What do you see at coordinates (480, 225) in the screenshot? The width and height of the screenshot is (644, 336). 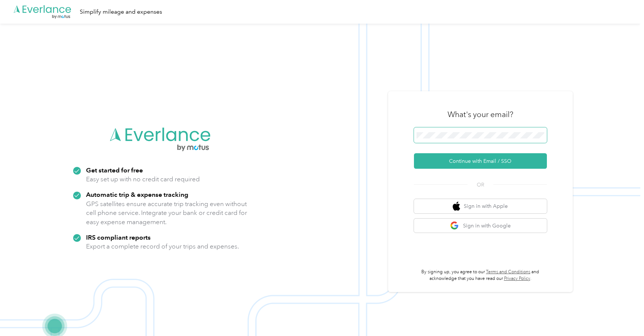 I see `button: google logoSign in with Google` at bounding box center [480, 225].